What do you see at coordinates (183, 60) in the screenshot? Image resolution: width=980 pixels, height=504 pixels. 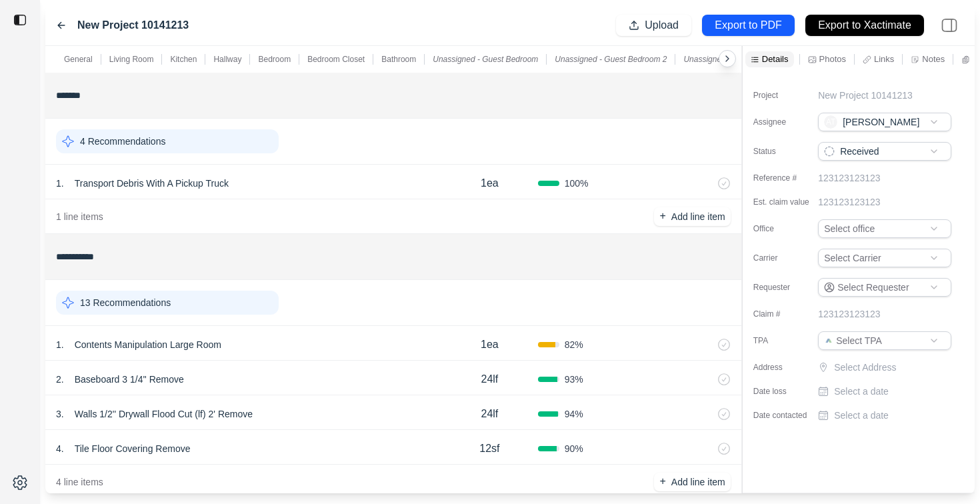 I see `p: Kitchen` at bounding box center [183, 60].